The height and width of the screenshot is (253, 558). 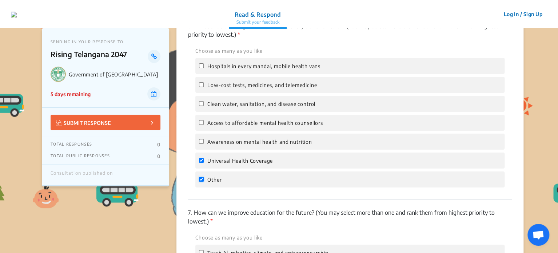 What do you see at coordinates (261, 104) in the screenshot?
I see `span: Clean water, sanitation, and disease control` at bounding box center [261, 104].